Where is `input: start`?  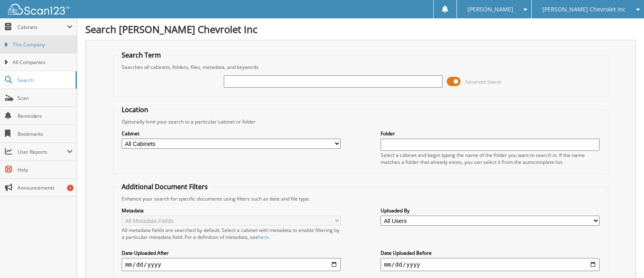
input: start is located at coordinates (231, 265).